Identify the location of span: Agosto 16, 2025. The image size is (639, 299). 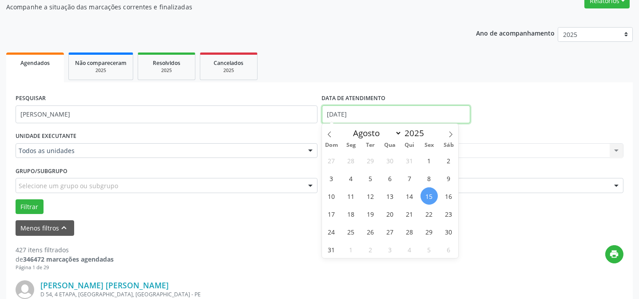
(449, 195).